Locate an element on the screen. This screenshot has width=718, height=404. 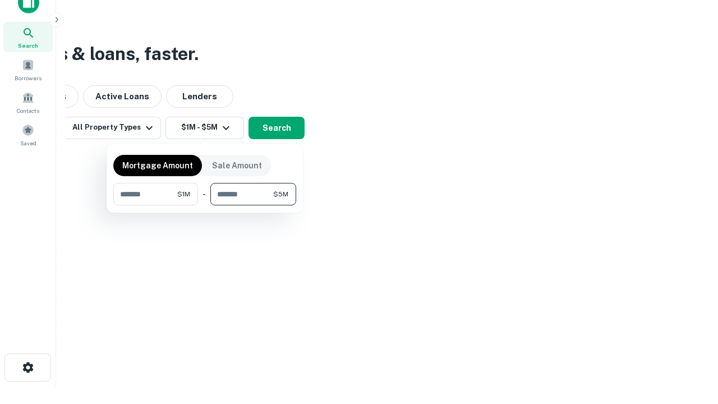
span: $1M is located at coordinates (183, 194).